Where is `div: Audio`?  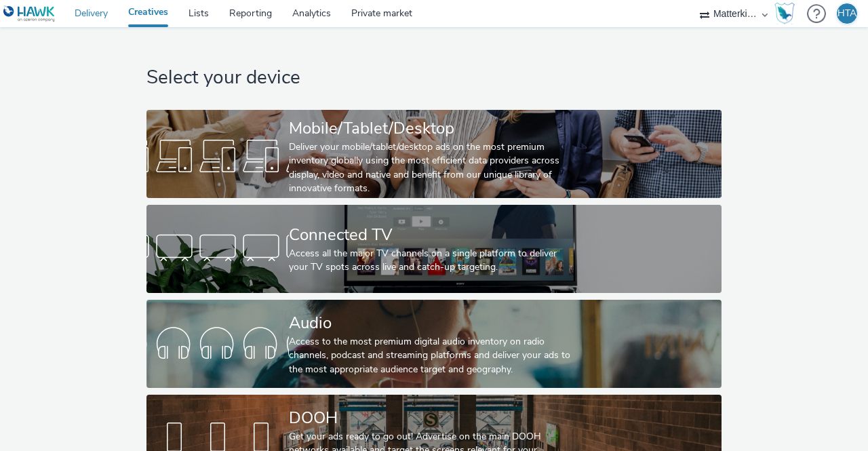
div: Audio is located at coordinates (431, 323).